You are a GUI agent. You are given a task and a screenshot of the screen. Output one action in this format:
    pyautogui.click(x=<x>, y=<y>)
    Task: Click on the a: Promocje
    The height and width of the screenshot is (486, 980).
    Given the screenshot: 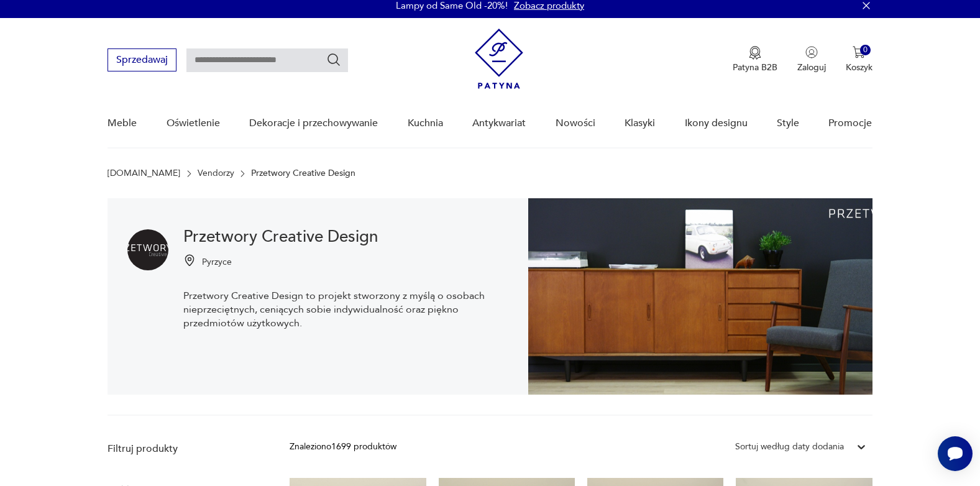 What is the action you would take?
    pyautogui.click(x=850, y=124)
    